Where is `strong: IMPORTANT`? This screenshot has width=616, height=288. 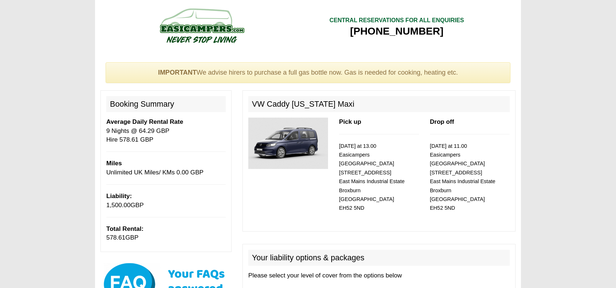
strong: IMPORTANT is located at coordinates (177, 72).